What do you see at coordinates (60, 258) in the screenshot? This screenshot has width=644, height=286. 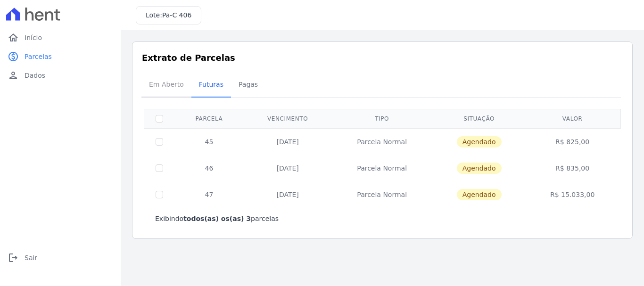 I see `a: logoutSair` at bounding box center [60, 258].